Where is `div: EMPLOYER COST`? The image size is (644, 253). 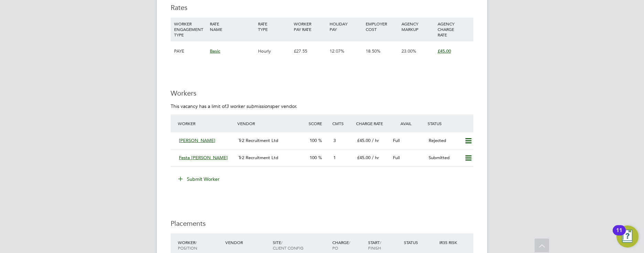
div: EMPLOYER COST is located at coordinates (382, 26).